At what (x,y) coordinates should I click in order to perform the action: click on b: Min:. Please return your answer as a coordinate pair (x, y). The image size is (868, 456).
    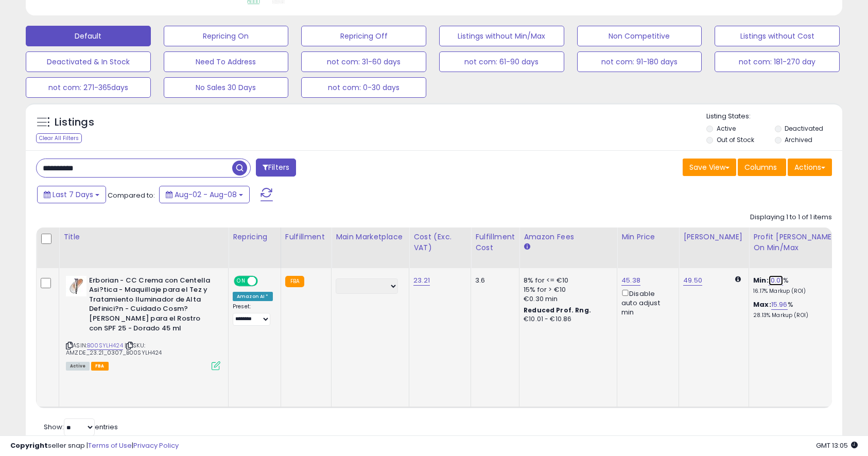
    Looking at the image, I should click on (761, 280).